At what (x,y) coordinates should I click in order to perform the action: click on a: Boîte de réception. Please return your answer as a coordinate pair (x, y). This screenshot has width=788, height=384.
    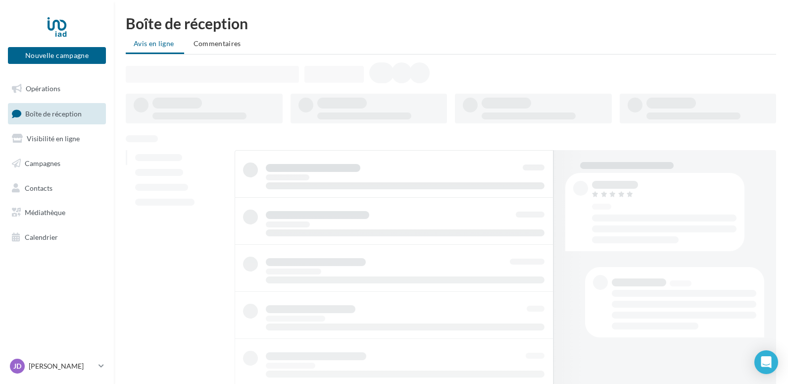
    Looking at the image, I should click on (57, 113).